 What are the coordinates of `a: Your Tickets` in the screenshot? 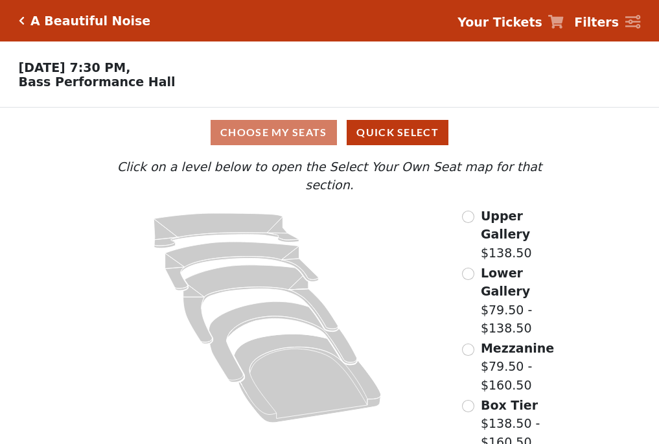 It's located at (511, 22).